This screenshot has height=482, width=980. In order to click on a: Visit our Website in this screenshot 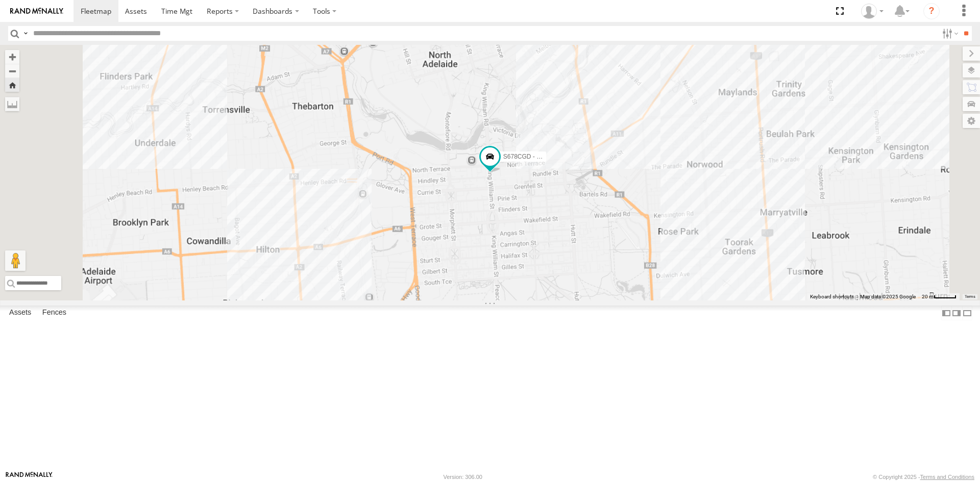, I will do `click(29, 477)`.